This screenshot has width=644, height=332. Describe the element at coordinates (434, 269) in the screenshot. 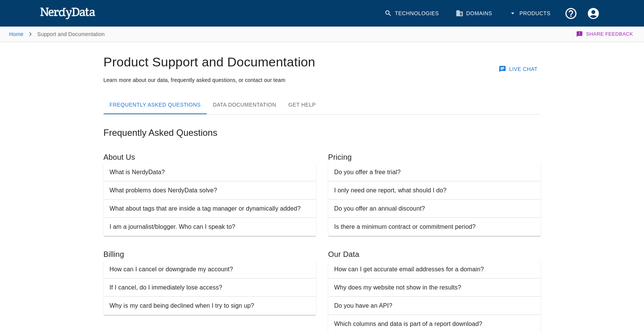

I see `button: How can I get accurate email addresses for a domain?` at that location.